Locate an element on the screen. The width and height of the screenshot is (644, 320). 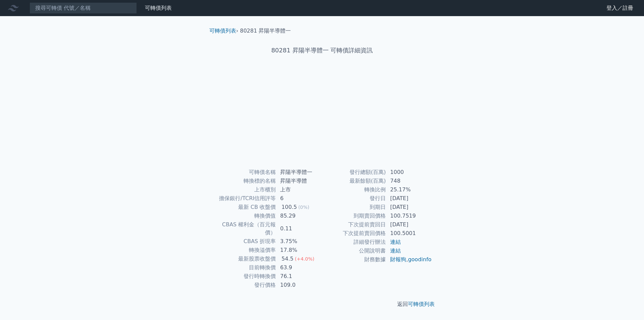
span: (0%) is located at coordinates (304, 207).